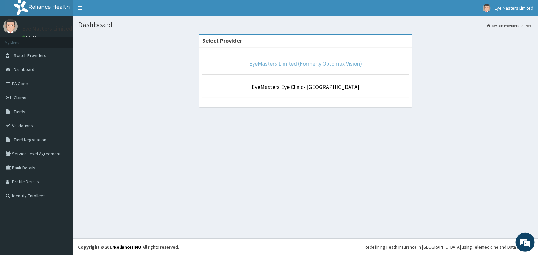  Describe the element at coordinates (24, 70) in the screenshot. I see `span: Dashboard` at that location.